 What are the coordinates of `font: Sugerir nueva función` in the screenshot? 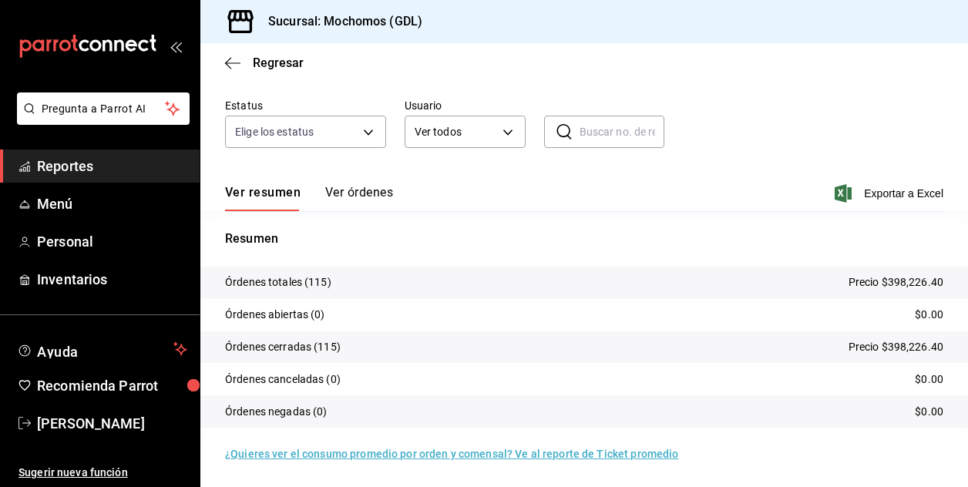 It's located at (73, 472).